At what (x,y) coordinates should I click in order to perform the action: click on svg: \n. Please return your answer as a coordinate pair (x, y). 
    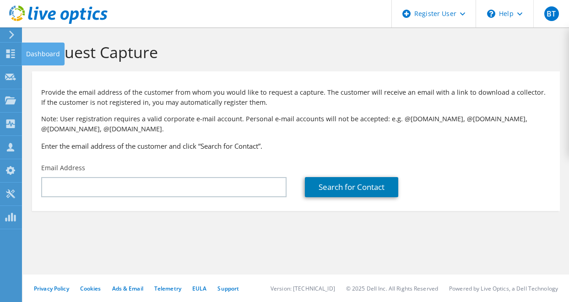
    Looking at the image, I should click on (491, 14).